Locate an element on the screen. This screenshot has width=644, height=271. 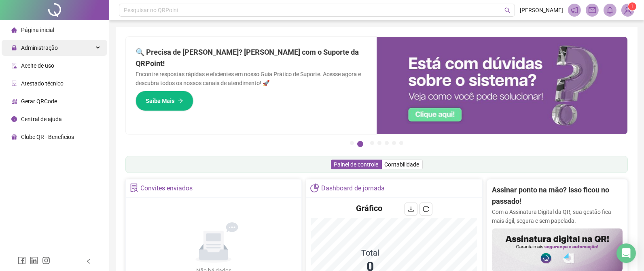
span: info-circle is located at coordinates (14, 119).